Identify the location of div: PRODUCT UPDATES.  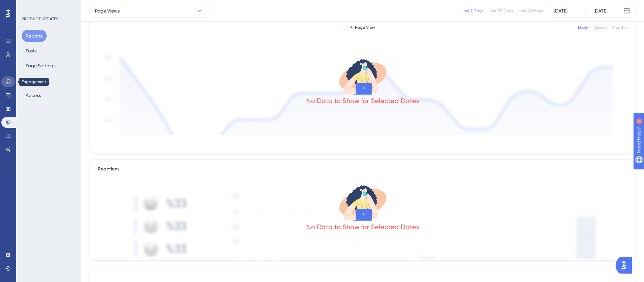
(40, 19).